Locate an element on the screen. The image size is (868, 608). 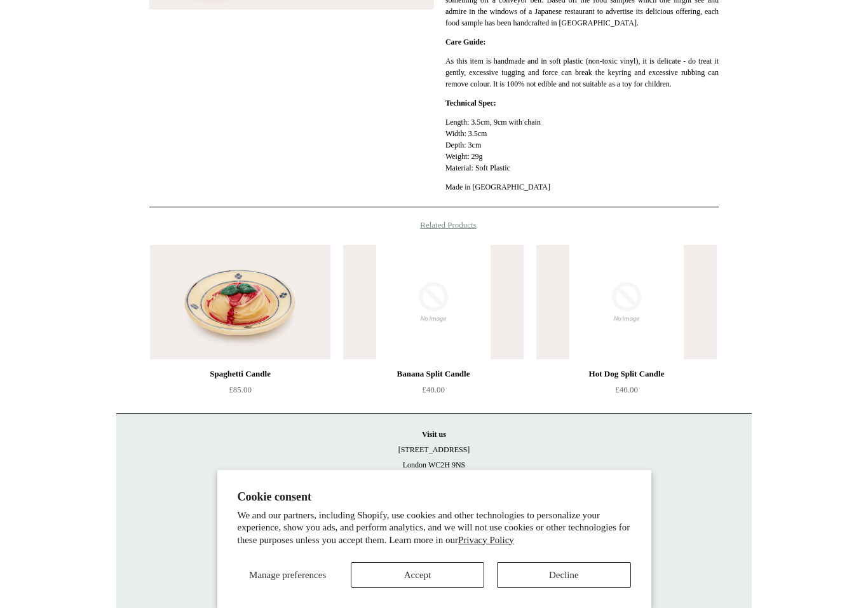
strong: Care Guide: is located at coordinates (465, 42).